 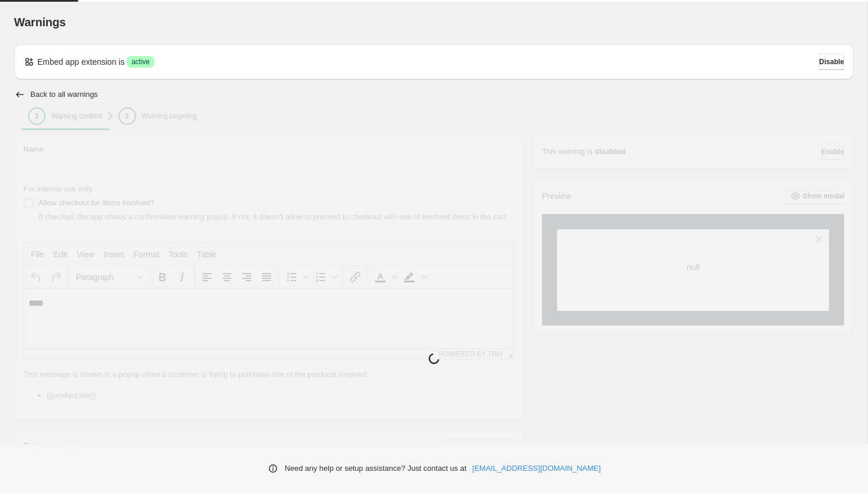 I want to click on h2: Back to all warnings, so click(x=64, y=94).